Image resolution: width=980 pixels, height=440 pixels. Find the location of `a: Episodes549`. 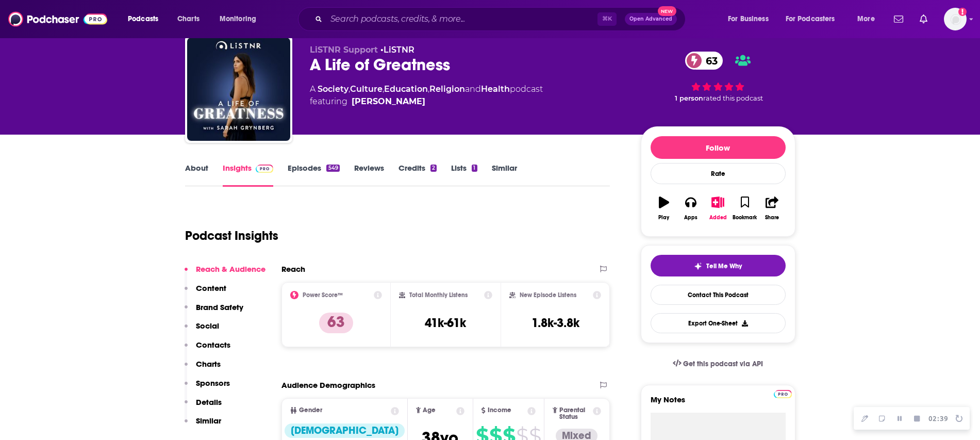

a: Episodes549 is located at coordinates (314, 175).